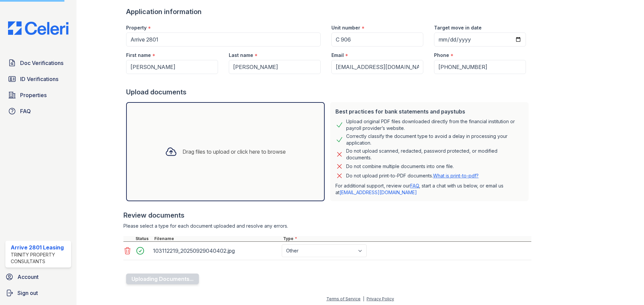 The height and width of the screenshot is (305, 644). What do you see at coordinates (337, 55) in the screenshot?
I see `label: Email` at bounding box center [337, 55].